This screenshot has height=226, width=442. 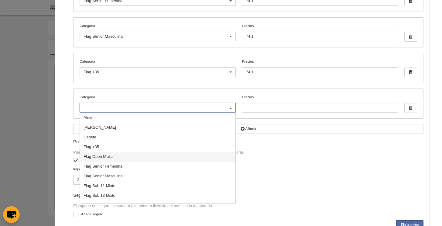 I want to click on div: Precio fijo:, so click(x=248, y=142).